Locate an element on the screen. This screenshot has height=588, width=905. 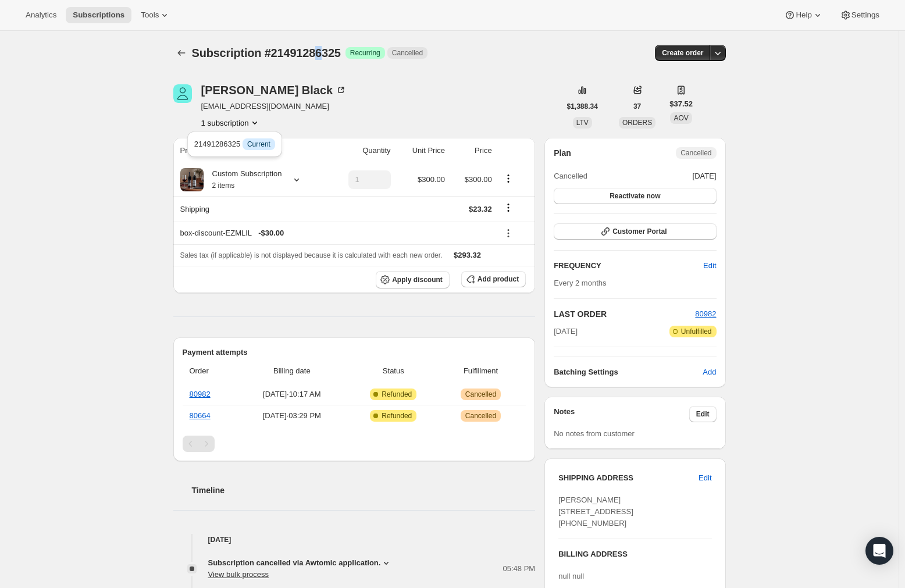
span: Tools is located at coordinates (150, 15).